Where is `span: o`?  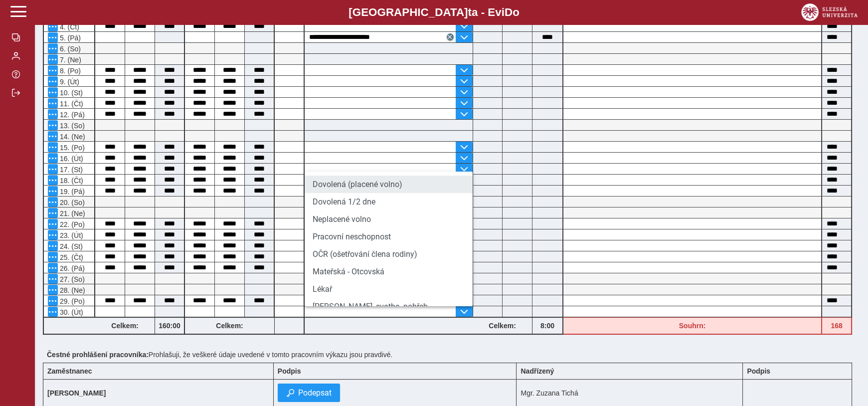 span: o is located at coordinates (516, 12).